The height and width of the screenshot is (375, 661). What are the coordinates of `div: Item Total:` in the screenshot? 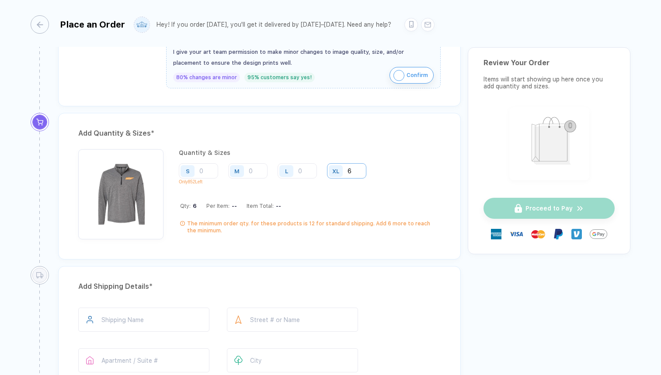 It's located at (264, 205).